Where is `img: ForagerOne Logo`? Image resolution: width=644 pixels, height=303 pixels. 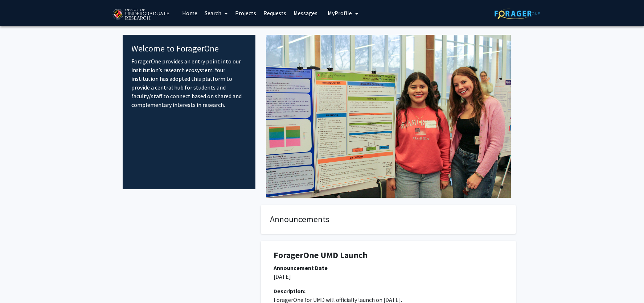
img: ForagerOne Logo is located at coordinates (517, 14).